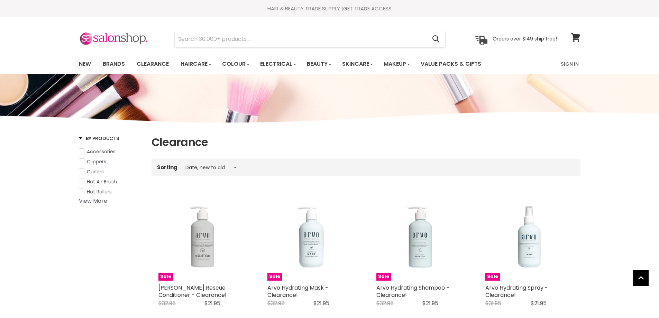 The image size is (659, 318). Describe the element at coordinates (529, 236) in the screenshot. I see `img: Arvo Hydrating Spray - Clearance!` at that location.